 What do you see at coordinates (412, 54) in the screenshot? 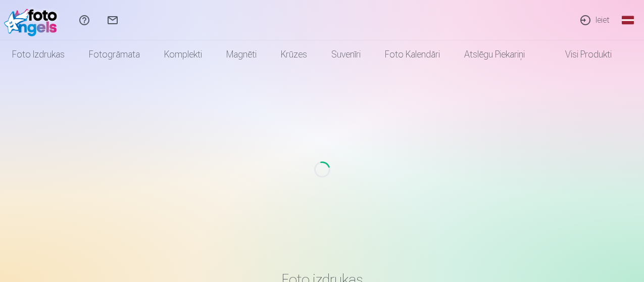
I see `a: Foto kalendāri` at bounding box center [412, 54].